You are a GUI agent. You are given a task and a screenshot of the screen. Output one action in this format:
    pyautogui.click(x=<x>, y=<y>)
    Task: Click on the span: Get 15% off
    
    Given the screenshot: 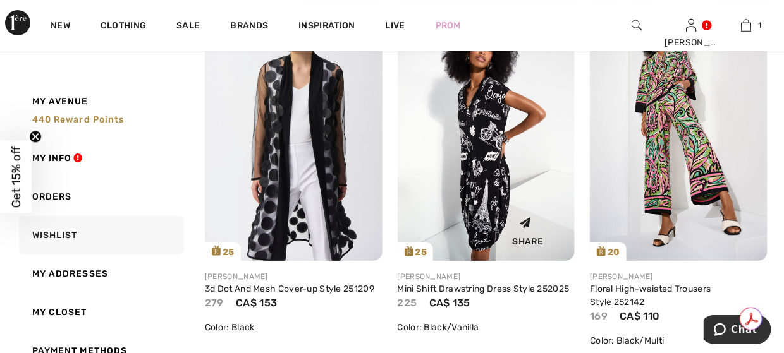 What is the action you would take?
    pyautogui.click(x=16, y=177)
    